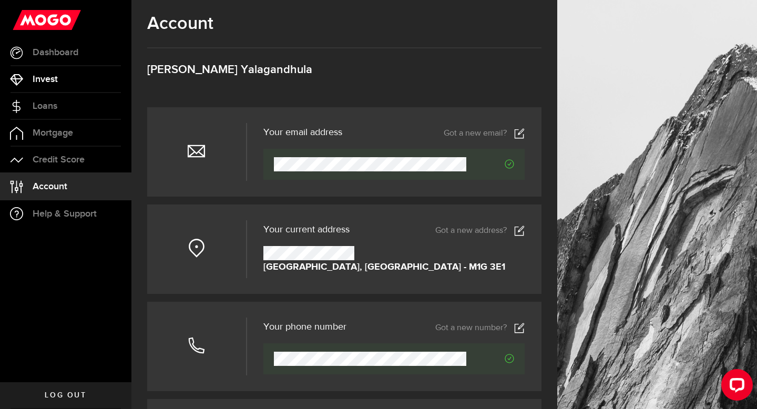 The width and height of the screenshot is (757, 409). I want to click on h3: Your email address, so click(303, 132).